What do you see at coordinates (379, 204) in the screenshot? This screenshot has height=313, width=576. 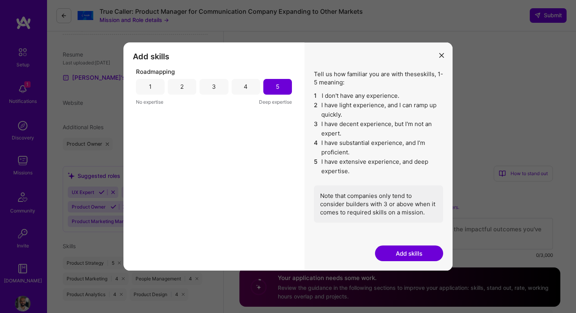 I see `div: Note that companies only tend to consider builders with 3 or above when it comes to required skil...` at bounding box center [379, 204].